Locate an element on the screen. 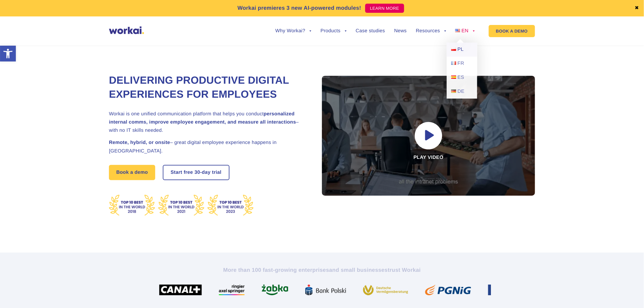  h1: Delivering Productive Digital Experiences for Employees is located at coordinates (208, 88).